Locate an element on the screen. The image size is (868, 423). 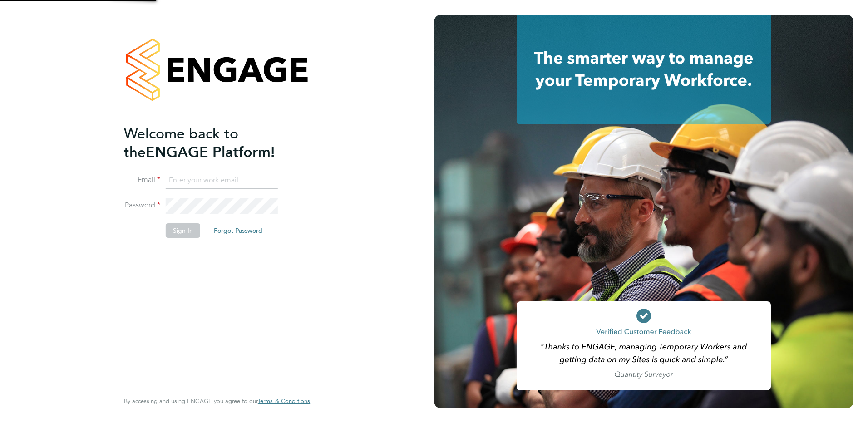
span: By accessing and using ENGAGE you agree to our is located at coordinates (217, 401).